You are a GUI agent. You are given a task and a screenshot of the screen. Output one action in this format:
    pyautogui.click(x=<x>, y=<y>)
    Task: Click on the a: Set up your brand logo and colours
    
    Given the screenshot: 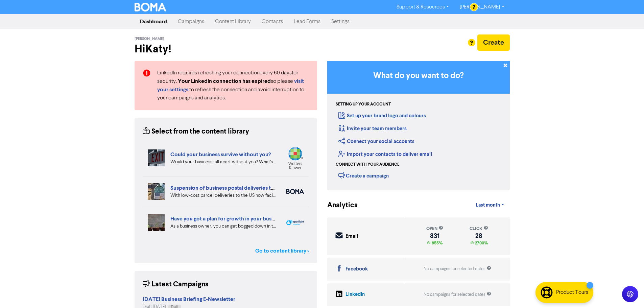 What is the action you would take?
    pyautogui.click(x=382, y=116)
    